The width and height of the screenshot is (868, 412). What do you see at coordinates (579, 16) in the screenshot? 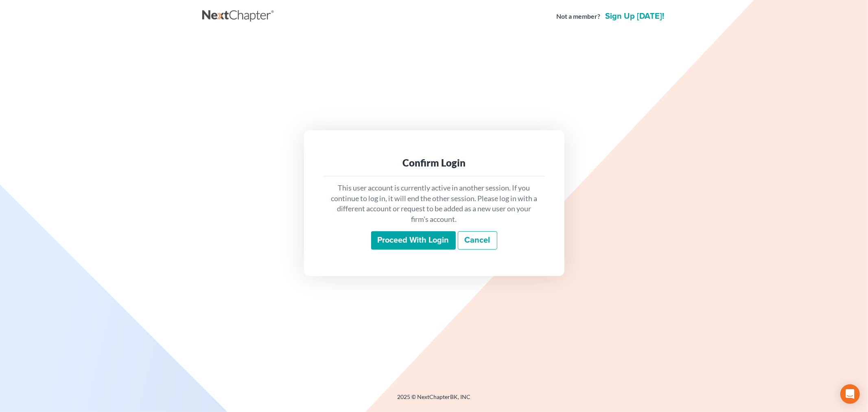
I see `strong: Not a member?` at bounding box center [579, 16].